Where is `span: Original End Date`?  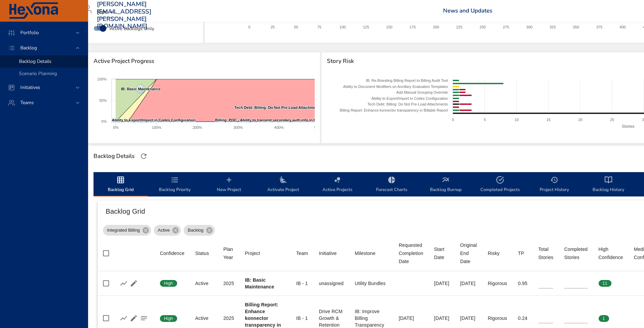
span: Original End Date is located at coordinates (468, 254).